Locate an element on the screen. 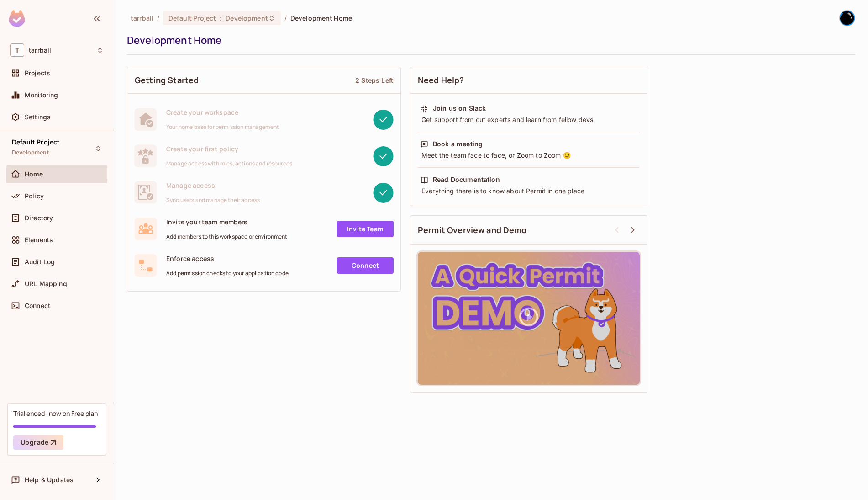 The width and height of the screenshot is (868, 500). span: Projects is located at coordinates (37, 73).